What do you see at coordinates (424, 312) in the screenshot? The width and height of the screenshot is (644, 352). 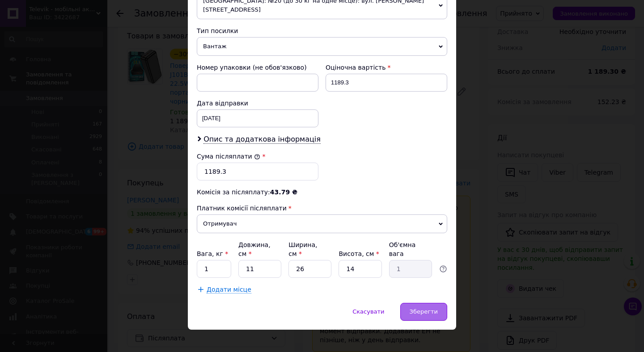 I see `span: Зберегти` at bounding box center [424, 312].